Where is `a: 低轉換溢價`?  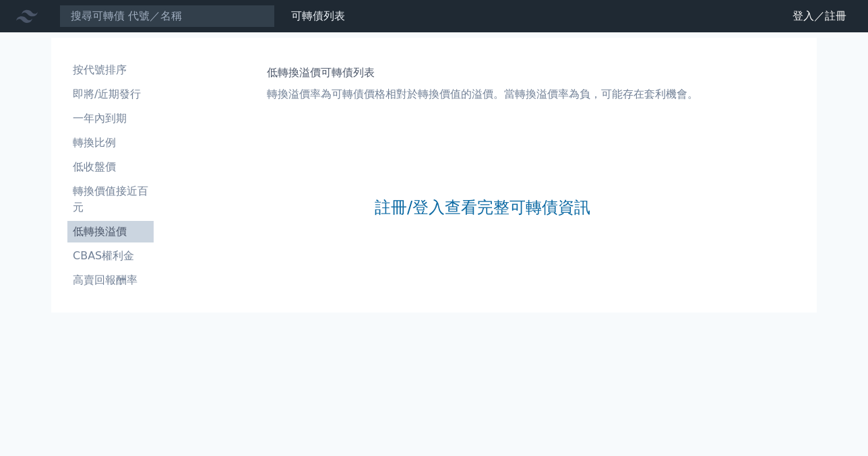
a: 低轉換溢價 is located at coordinates (111, 232).